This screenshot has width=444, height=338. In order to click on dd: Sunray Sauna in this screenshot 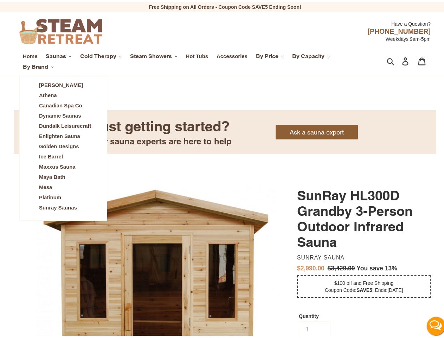, I will do `click(363, 255)`.